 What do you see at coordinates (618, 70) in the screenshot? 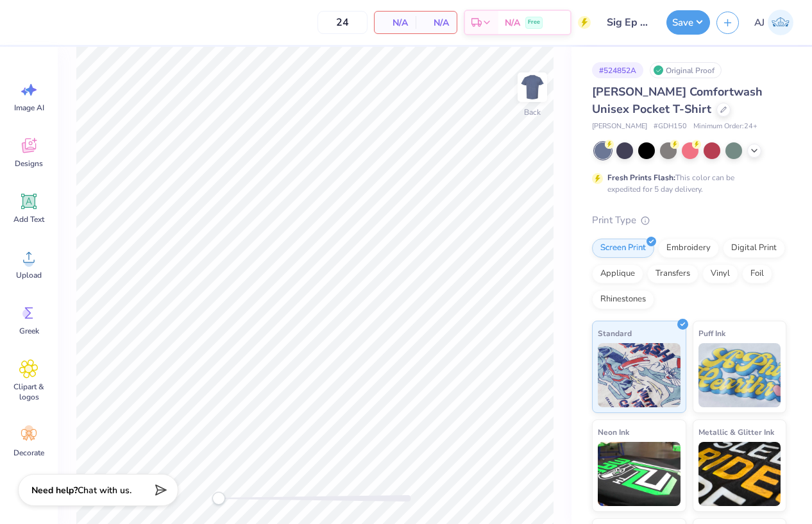
I see `div: # 524852A` at bounding box center [618, 70].